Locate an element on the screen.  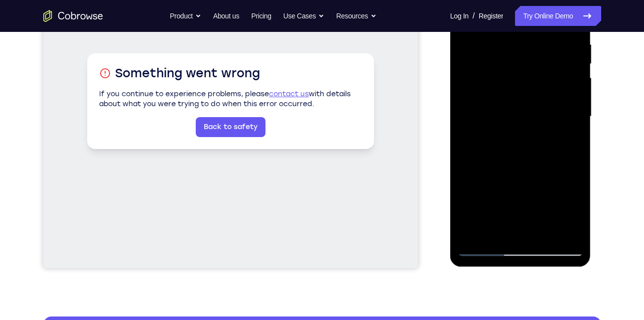
a: Pricing is located at coordinates (261, 16).